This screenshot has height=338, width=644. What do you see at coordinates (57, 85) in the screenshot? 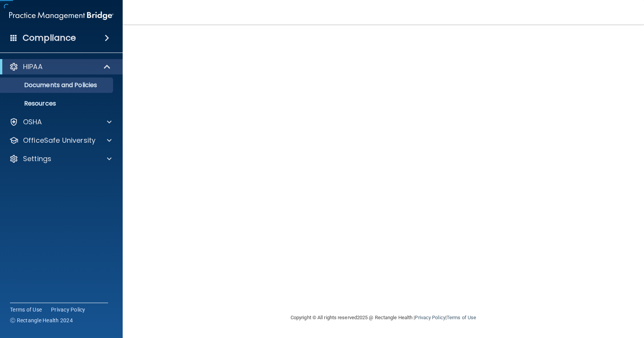
I see `p: Documents and Policies` at bounding box center [57, 85].